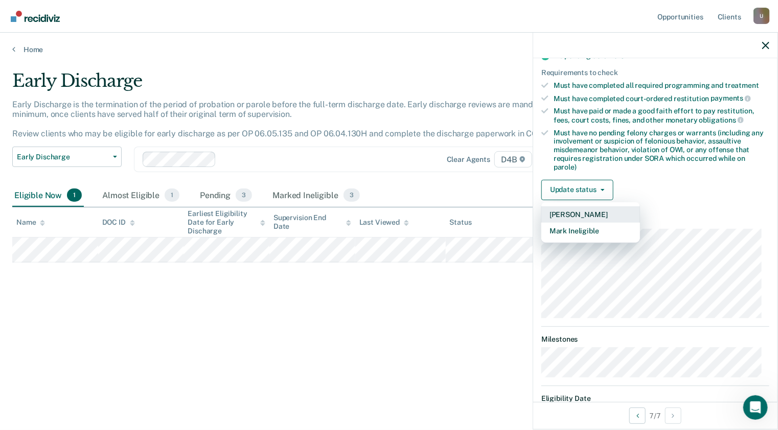 This screenshot has height=430, width=778. Describe the element at coordinates (226, 196) in the screenshot. I see `div: Pending` at that location.